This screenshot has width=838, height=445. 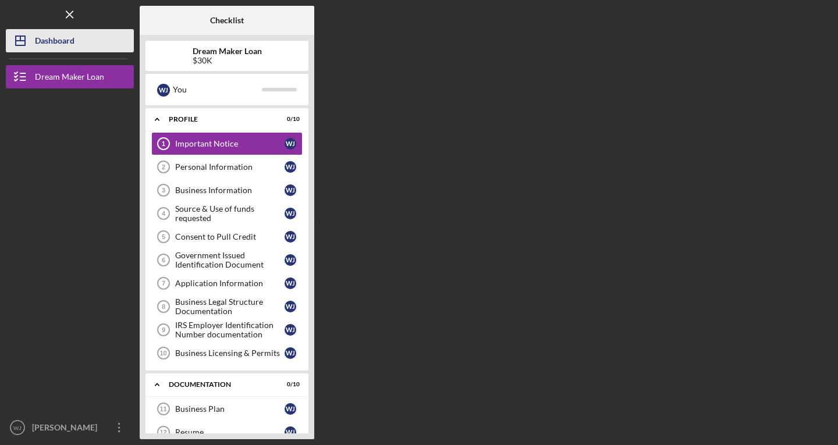 I want to click on a: Dashboard, so click(x=70, y=41).